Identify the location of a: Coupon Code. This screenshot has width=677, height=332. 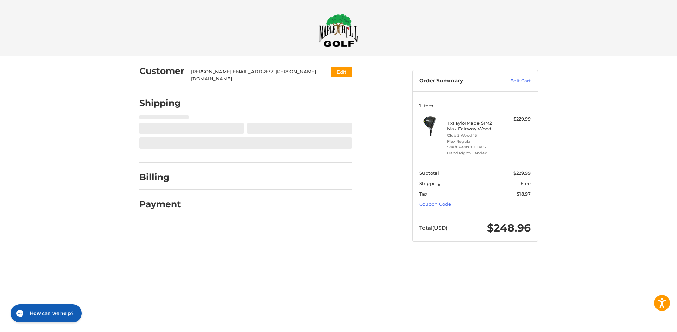
(435, 204).